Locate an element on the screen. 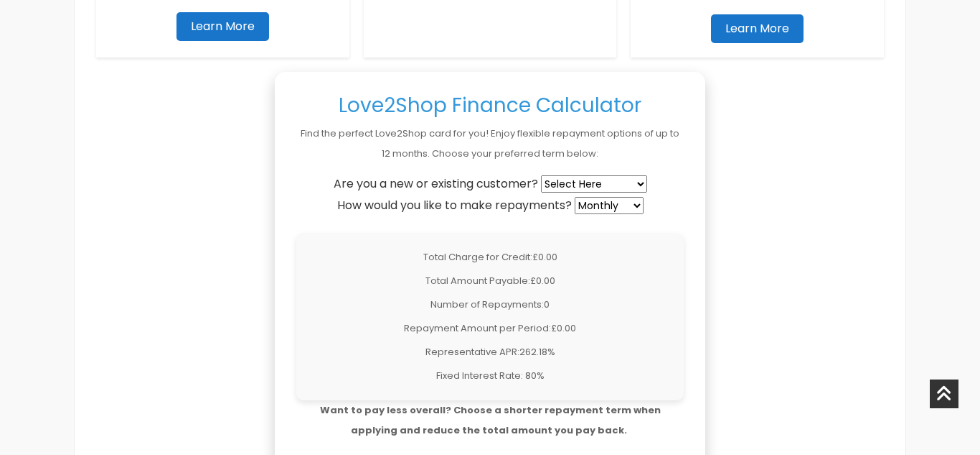  p: Repayment Amount per Period: is located at coordinates (490, 328).